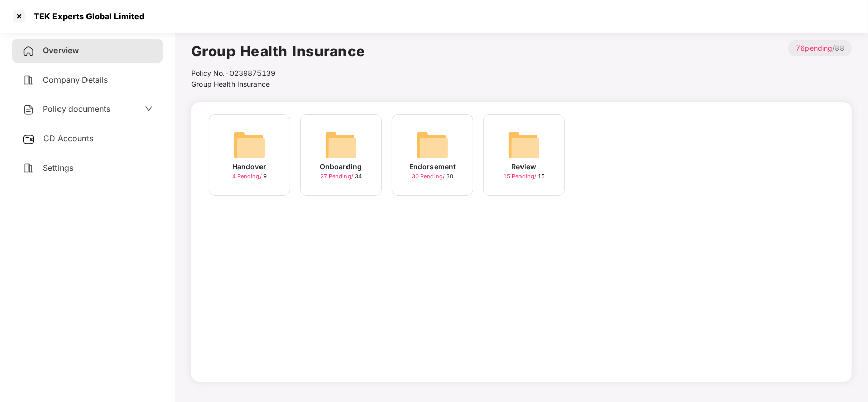 The image size is (868, 402). I want to click on div: TEK Experts Global Limited, so click(86, 16).